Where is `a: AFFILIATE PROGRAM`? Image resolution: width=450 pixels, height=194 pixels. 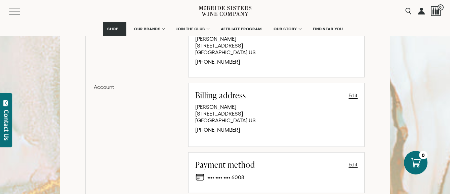
a: AFFILIATE PROGRAM is located at coordinates (241, 29).